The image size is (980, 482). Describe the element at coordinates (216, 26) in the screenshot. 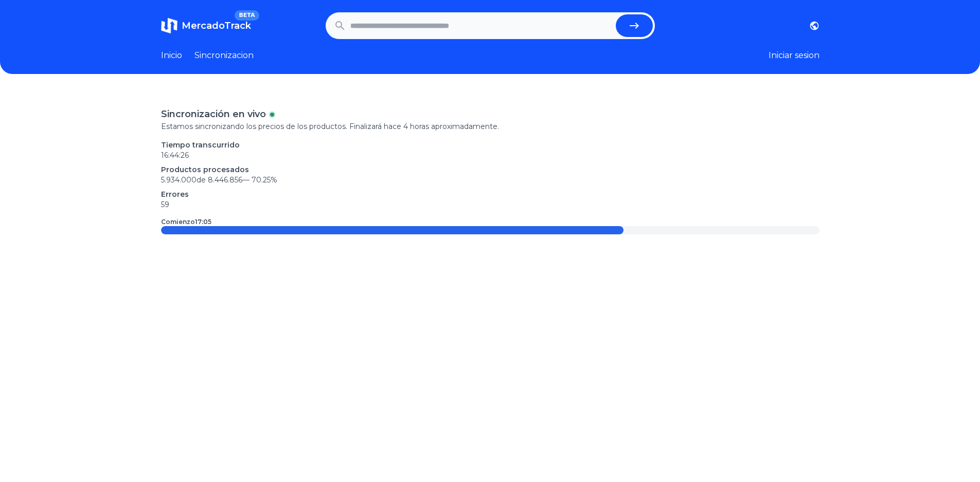

I see `span: MercadoTrack` at that location.